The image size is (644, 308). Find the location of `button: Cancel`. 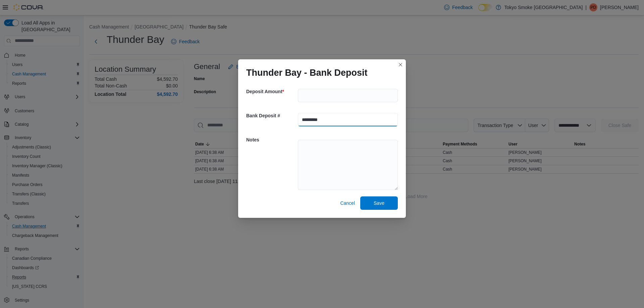

button: Cancel is located at coordinates (348, 204).